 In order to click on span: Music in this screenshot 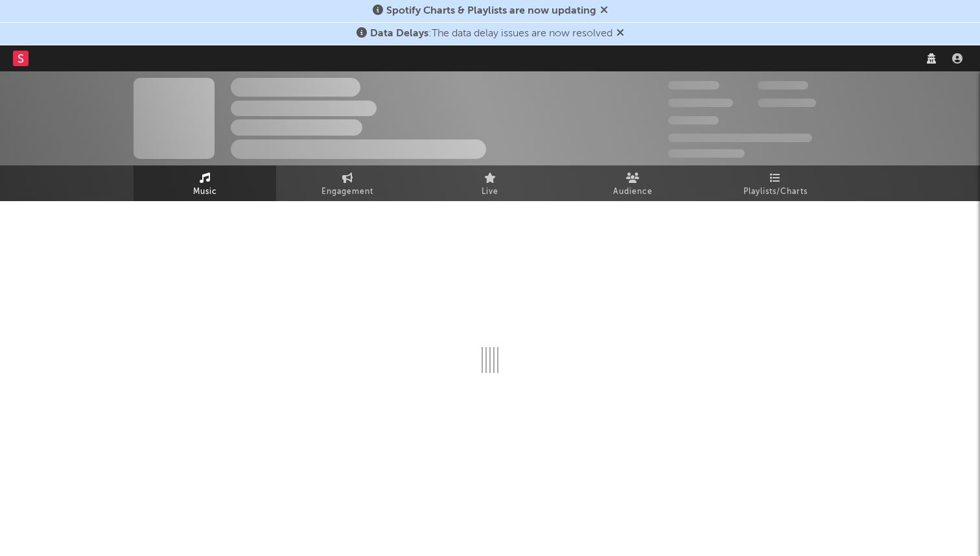, I will do `click(205, 192)`.